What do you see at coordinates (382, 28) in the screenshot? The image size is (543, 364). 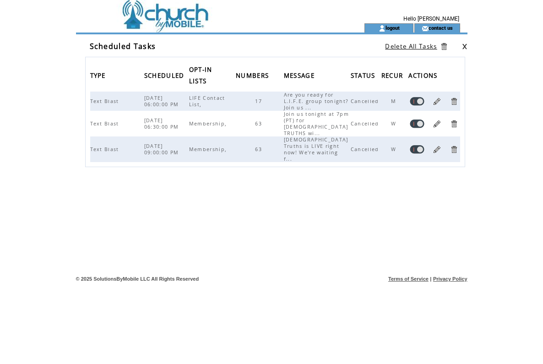 I see `img: account_icon.gif` at bounding box center [382, 28].